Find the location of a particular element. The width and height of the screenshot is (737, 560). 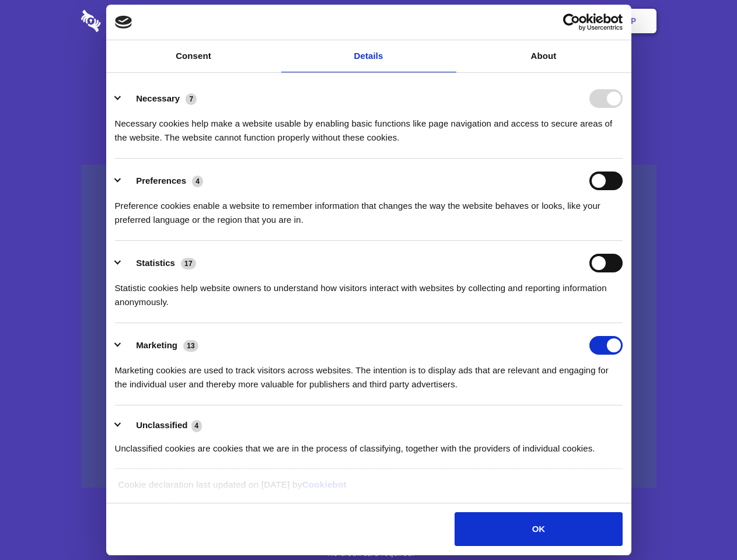

img: logo is located at coordinates (124, 22).